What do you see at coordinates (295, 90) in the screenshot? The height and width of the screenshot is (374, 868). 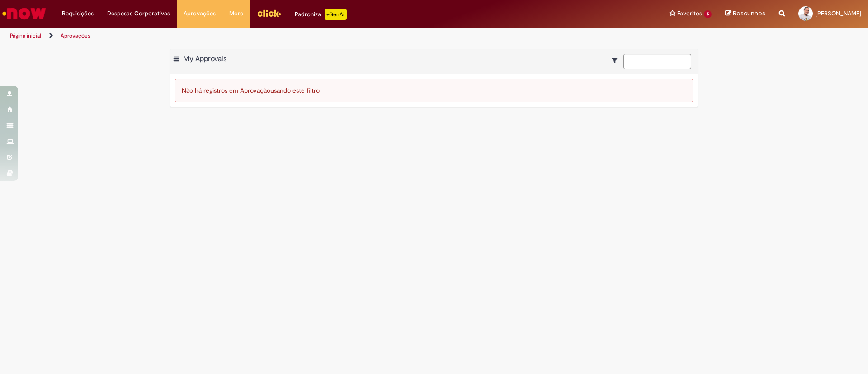 I see `span: usando este filtro` at bounding box center [295, 90].